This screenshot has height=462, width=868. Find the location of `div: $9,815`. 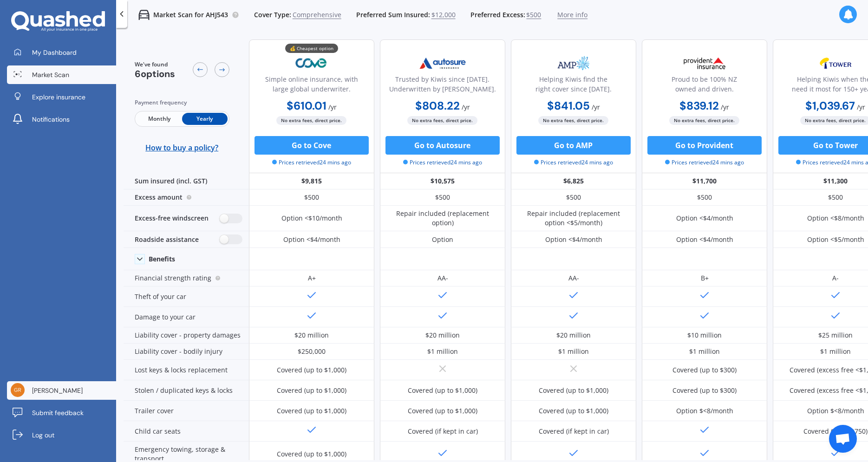

div: $9,815 is located at coordinates (311, 181).